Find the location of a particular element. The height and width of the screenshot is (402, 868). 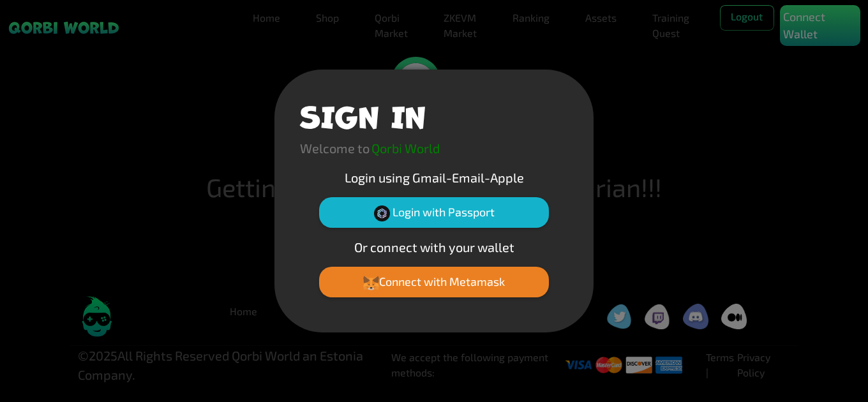

p: Qorbi World is located at coordinates (405, 148).